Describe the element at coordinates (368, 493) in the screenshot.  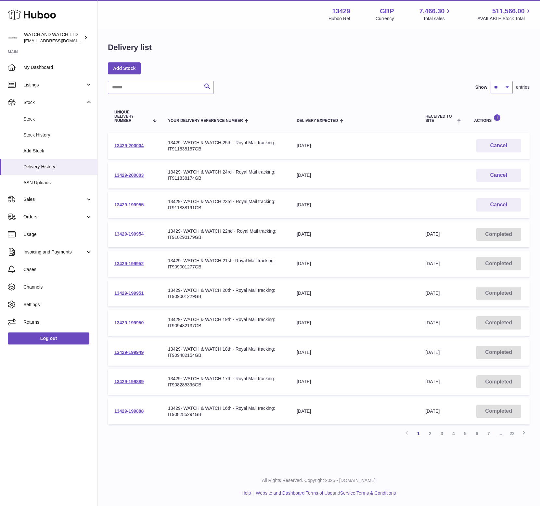
I see `a: Service Terms & Conditions` at that location.